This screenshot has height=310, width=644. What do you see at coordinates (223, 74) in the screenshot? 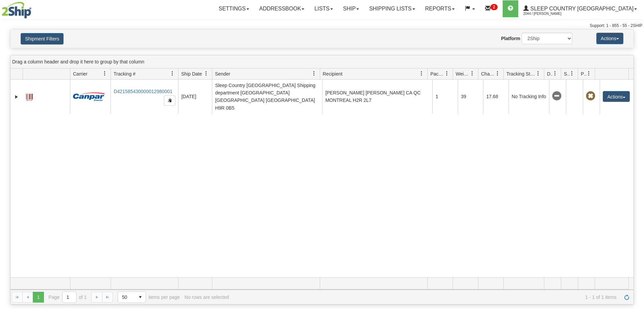
I see `span: Sender` at bounding box center [223, 74].